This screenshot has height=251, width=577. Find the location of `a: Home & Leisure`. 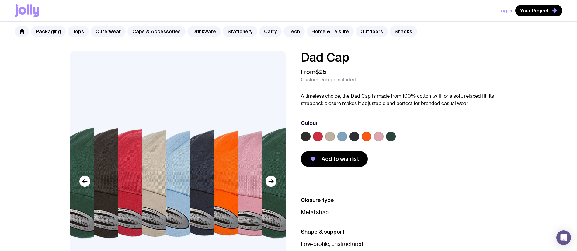

a: Home & Leisure is located at coordinates (330, 31).